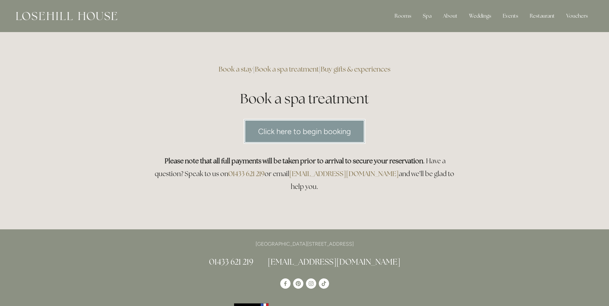 This screenshot has height=306, width=609. What do you see at coordinates (67, 16) in the screenshot?
I see `img: Losehill House` at bounding box center [67, 16].